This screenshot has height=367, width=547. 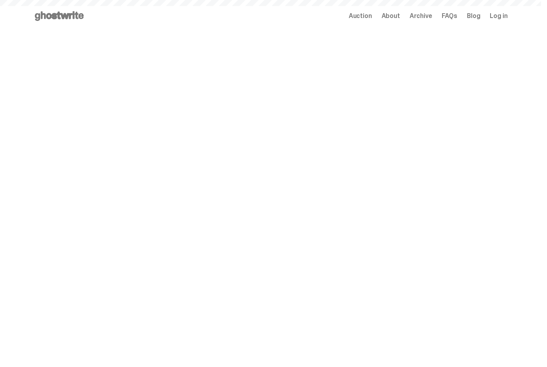 I want to click on span: Auction, so click(x=360, y=16).